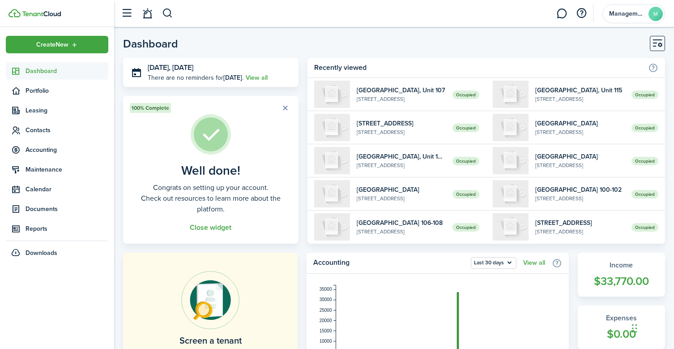 This screenshot has width=674, height=349. I want to click on home-widget-title: Recently viewed, so click(479, 68).